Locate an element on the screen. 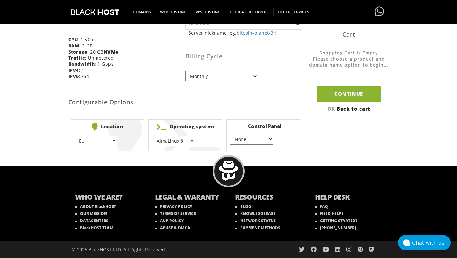 Image resolution: width=457 pixels, height=258 pixels. a: TERMS OF SERVICE is located at coordinates (176, 214).